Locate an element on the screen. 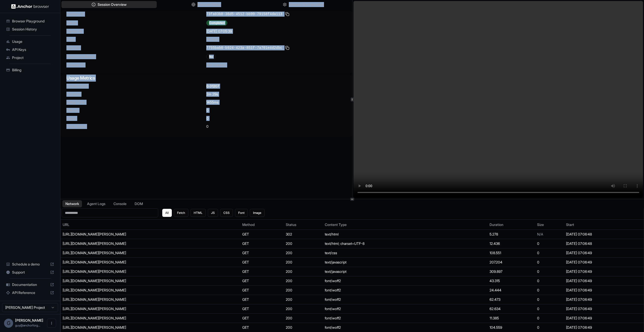  span: Playground Mode: is located at coordinates (136, 57).